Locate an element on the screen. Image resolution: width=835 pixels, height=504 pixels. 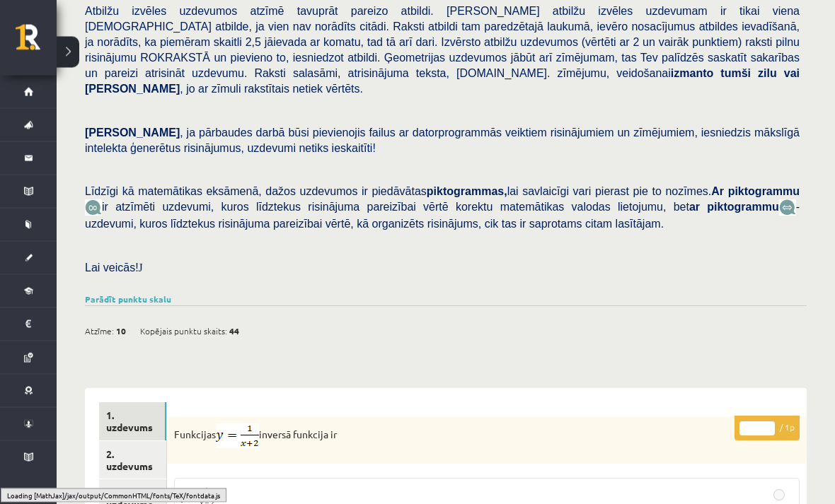
a: Rīgas 1. Tālmācības vidusskola is located at coordinates (36, 42).